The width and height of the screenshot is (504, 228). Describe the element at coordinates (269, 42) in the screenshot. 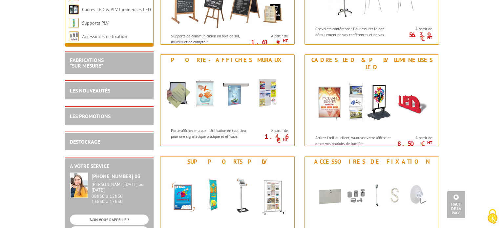

I see `p: 1.61 €` at that location.